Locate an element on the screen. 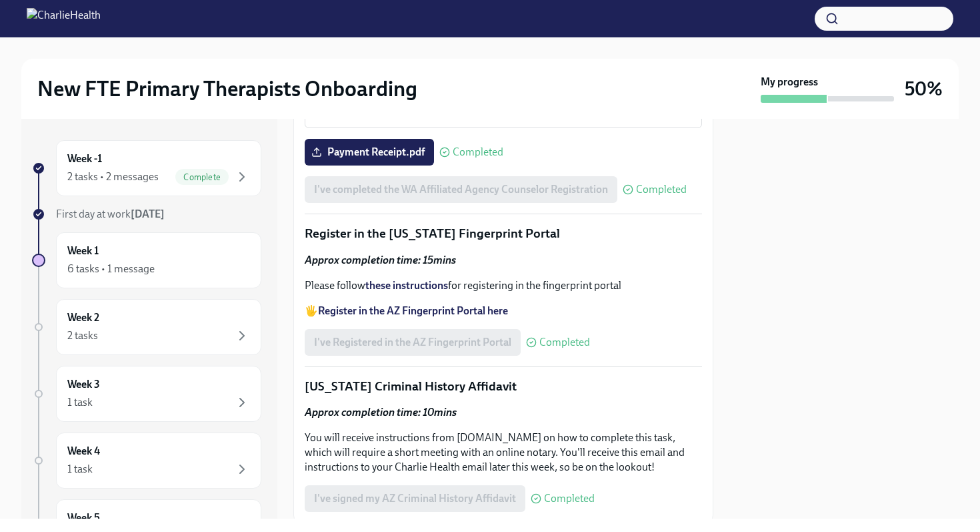 The height and width of the screenshot is (532, 980). span: Complete is located at coordinates (202, 177).